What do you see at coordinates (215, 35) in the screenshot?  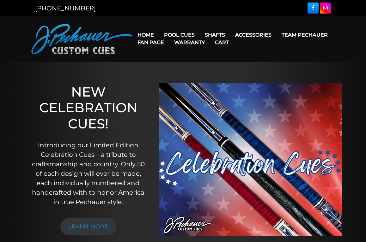 I see `a: Shafts` at bounding box center [215, 35].